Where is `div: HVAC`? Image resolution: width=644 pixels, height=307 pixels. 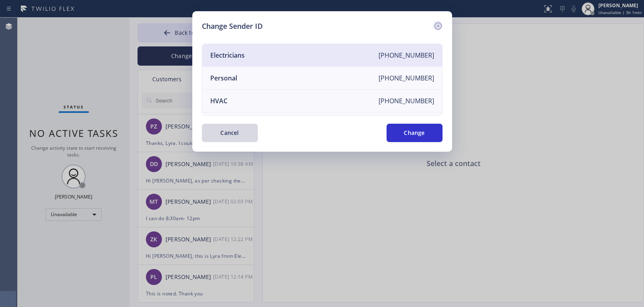 div: HVAC is located at coordinates (219, 101).